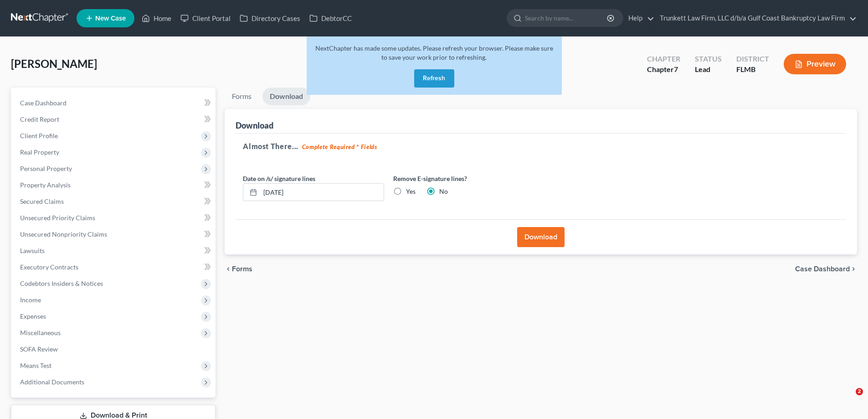  Describe the element at coordinates (111, 19) in the screenshot. I see `span: New Case` at that location.